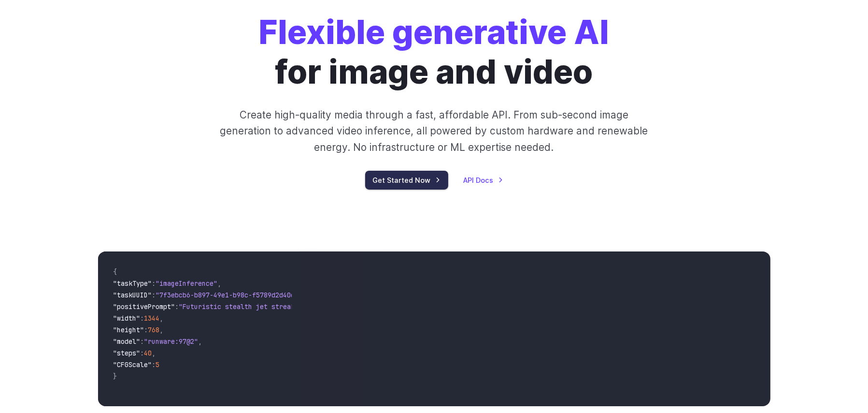 The height and width of the screenshot is (413, 868). Describe the element at coordinates (133, 295) in the screenshot. I see `span: "taskUUID"` at that location.